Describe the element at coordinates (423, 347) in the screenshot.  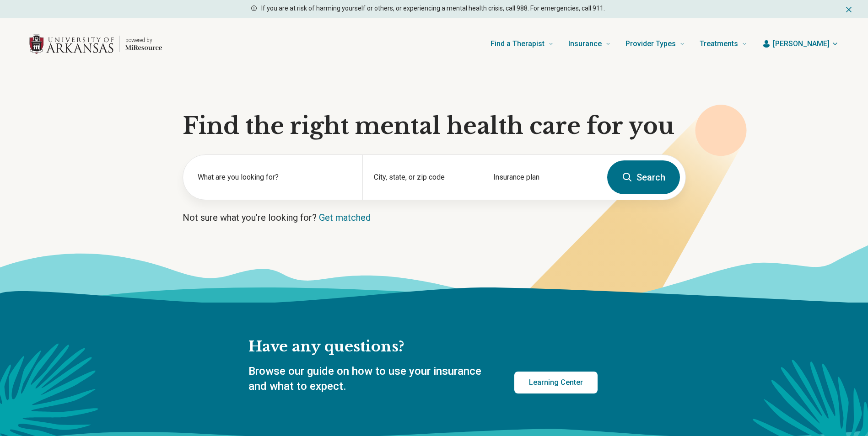
I see `h2: Have any questions?` at that location.